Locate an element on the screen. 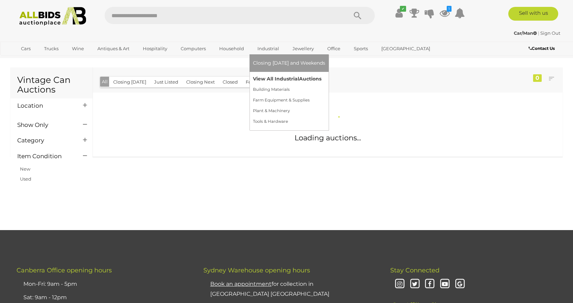 This screenshot has width=573, height=303. button: Search is located at coordinates (357, 15).